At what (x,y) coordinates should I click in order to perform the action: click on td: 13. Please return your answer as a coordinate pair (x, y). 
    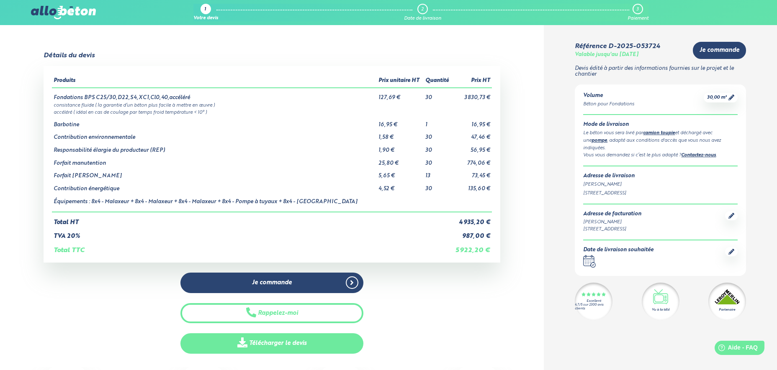
    Looking at the image, I should click on (438, 173).